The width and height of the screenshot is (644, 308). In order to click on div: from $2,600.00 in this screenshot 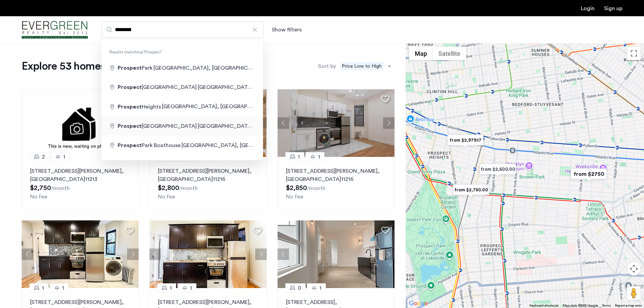, I will do `click(497, 169)`.